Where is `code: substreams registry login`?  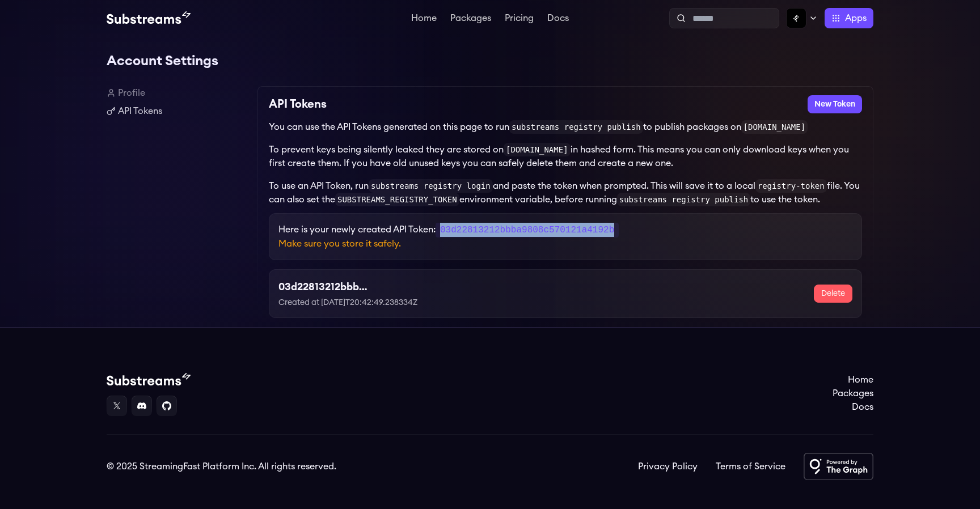 code: substreams registry login is located at coordinates (430, 186).